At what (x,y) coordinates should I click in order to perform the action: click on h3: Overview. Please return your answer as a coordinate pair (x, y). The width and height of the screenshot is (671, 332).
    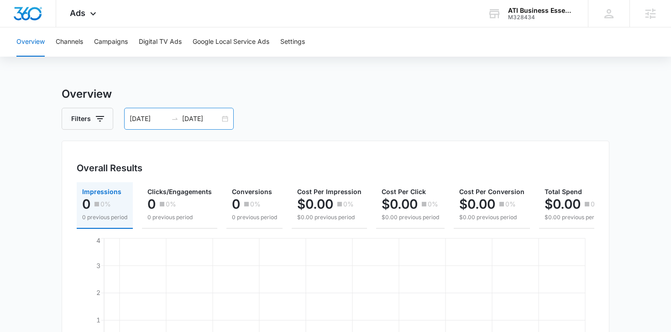
    Looking at the image, I should click on (336, 94).